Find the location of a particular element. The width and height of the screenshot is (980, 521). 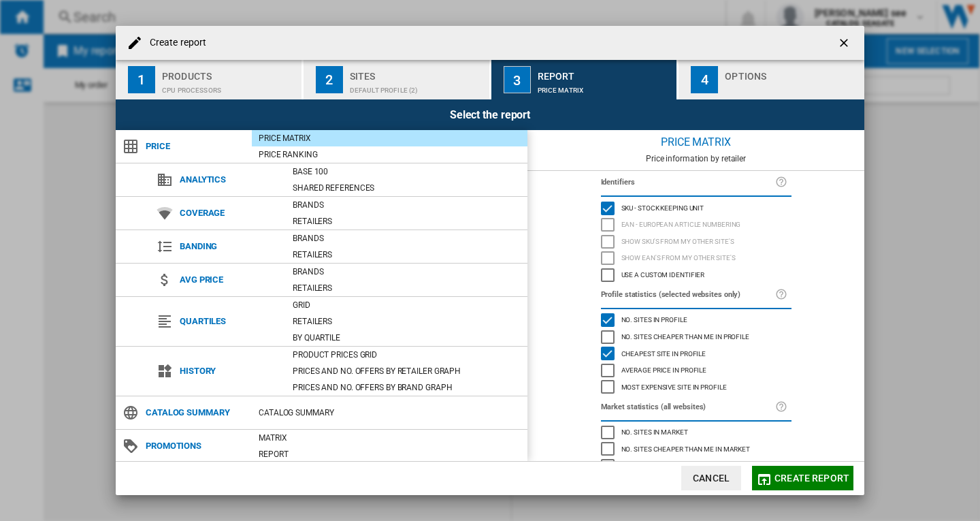

button: 1 Products Cpu processors is located at coordinates (209, 80).